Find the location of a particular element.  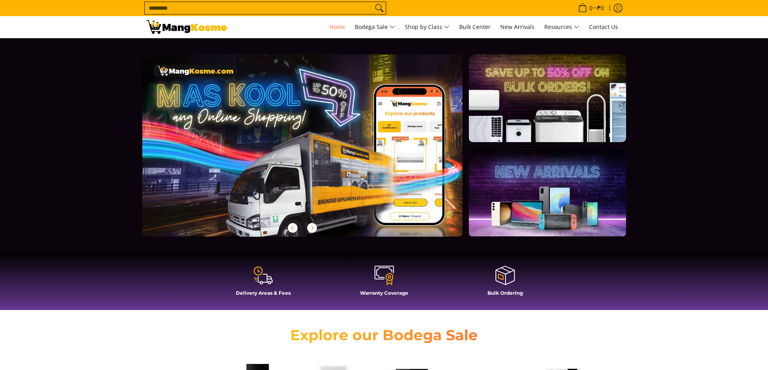

span: New Arrivals is located at coordinates (517, 27).